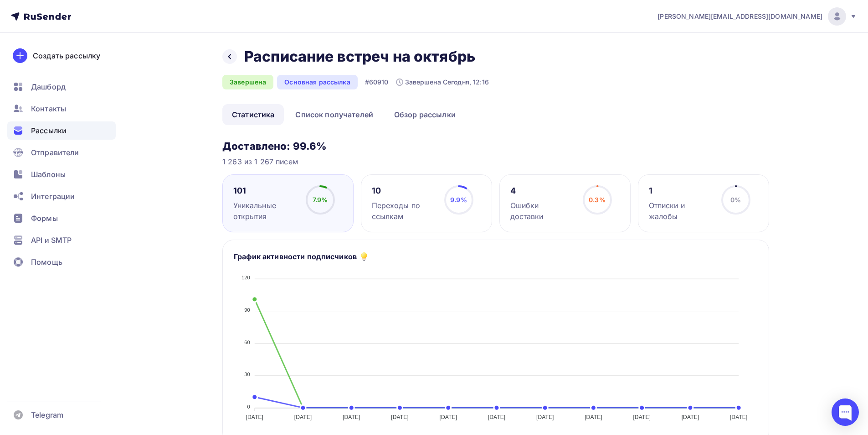 This screenshot has width=868, height=435. I want to click on div: 4, so click(542, 191).